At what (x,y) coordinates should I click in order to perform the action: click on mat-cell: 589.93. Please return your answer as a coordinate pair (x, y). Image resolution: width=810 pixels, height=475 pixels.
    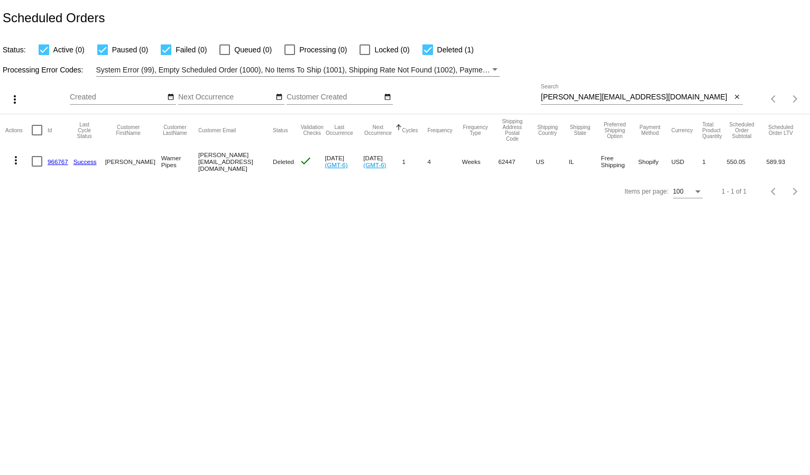
    Looking at the image, I should click on (786, 161).